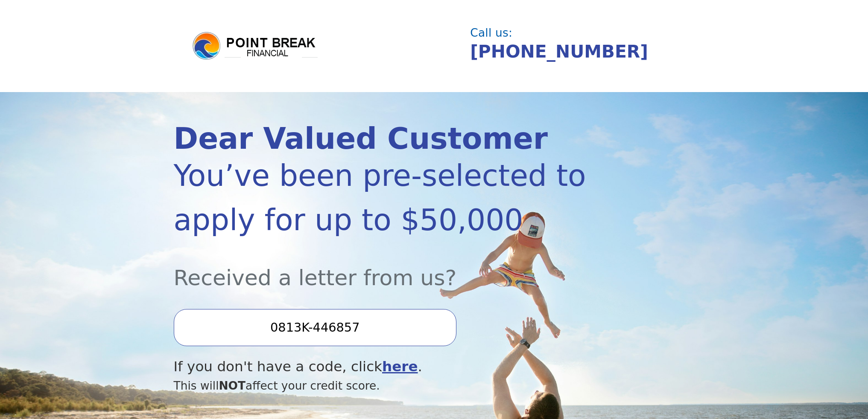  I want to click on div: If you don't have a code, click ., so click(395, 367).